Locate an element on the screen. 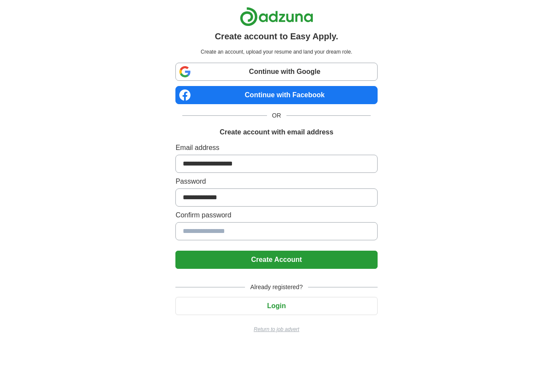  a: Continue with Facebook is located at coordinates (276, 95).